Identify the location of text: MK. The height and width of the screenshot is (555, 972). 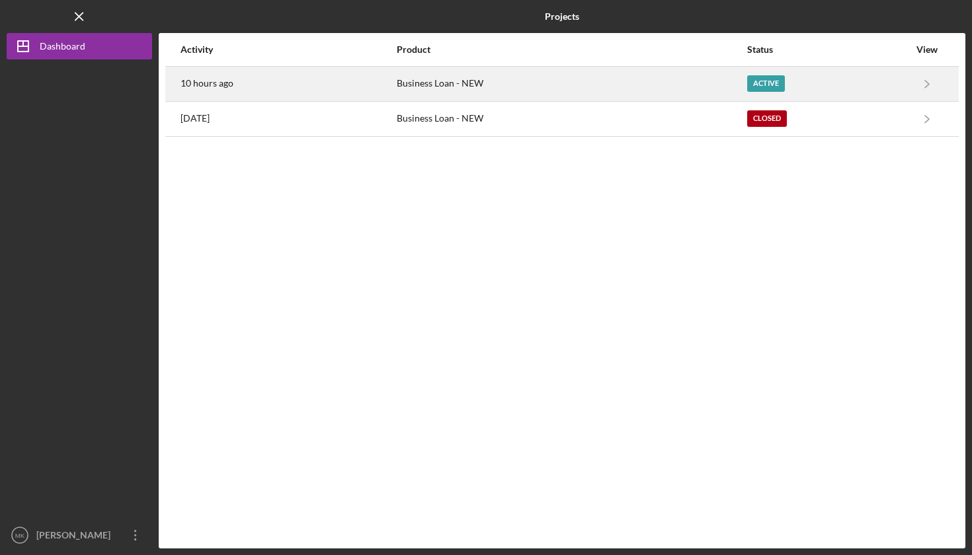
(20, 536).